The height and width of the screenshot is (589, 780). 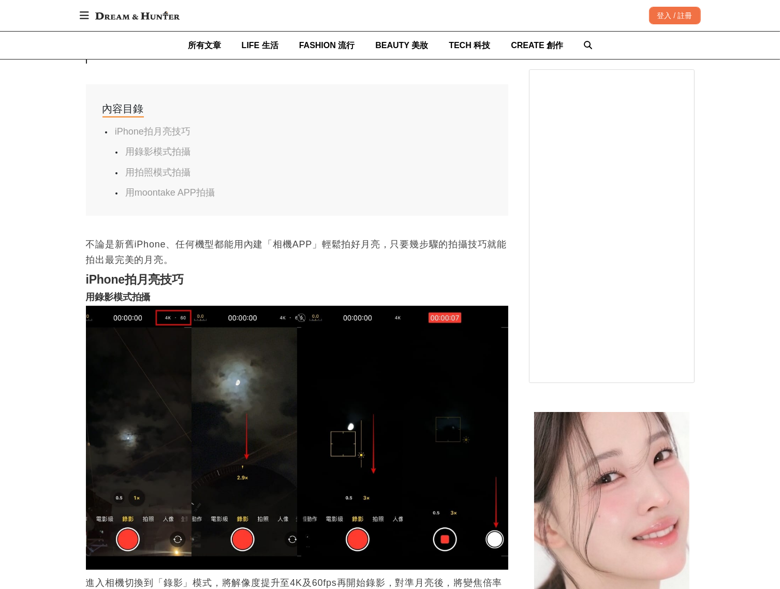 What do you see at coordinates (327, 45) in the screenshot?
I see `span: FASHION 流行` at bounding box center [327, 45].